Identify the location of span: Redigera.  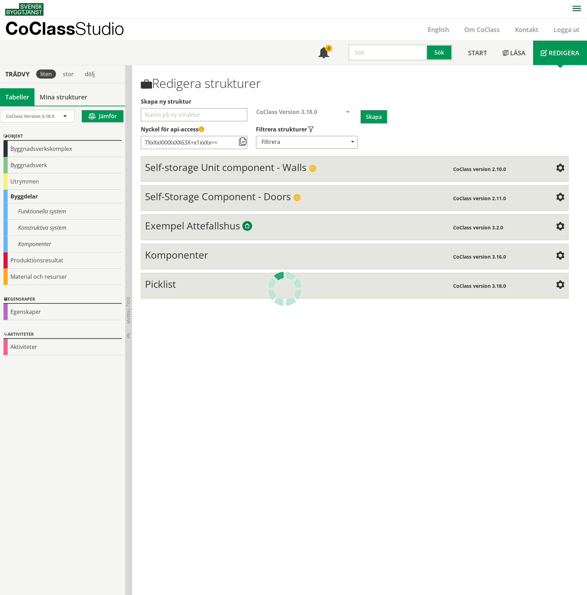
(564, 53).